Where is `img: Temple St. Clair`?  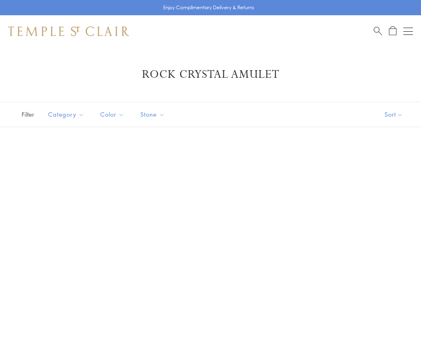 img: Temple St. Clair is located at coordinates (69, 31).